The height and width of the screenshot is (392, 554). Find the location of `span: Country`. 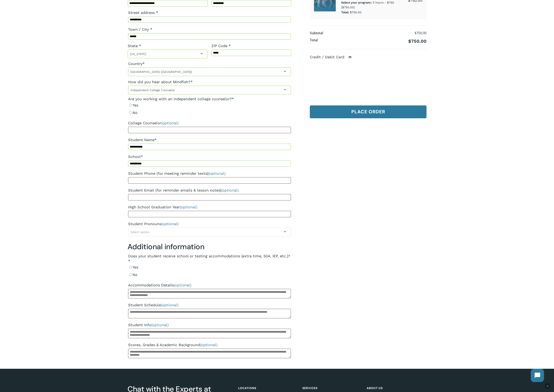

span: Country is located at coordinates (210, 72).